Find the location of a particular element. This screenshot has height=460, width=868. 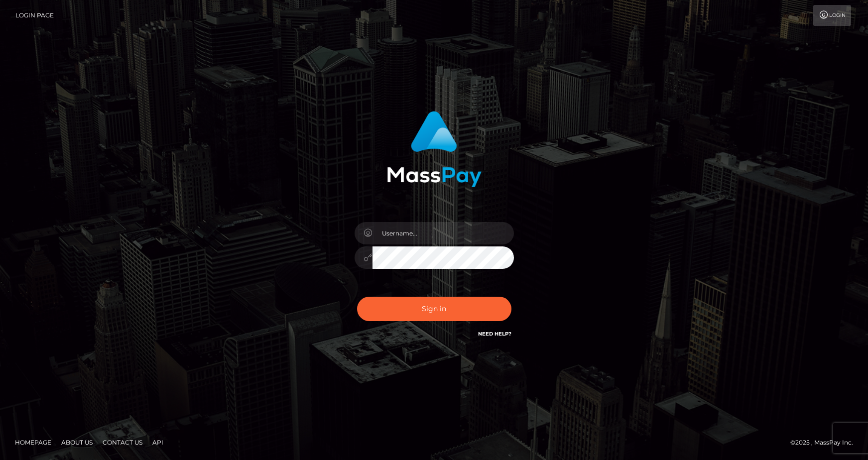

a: Login is located at coordinates (832, 16).